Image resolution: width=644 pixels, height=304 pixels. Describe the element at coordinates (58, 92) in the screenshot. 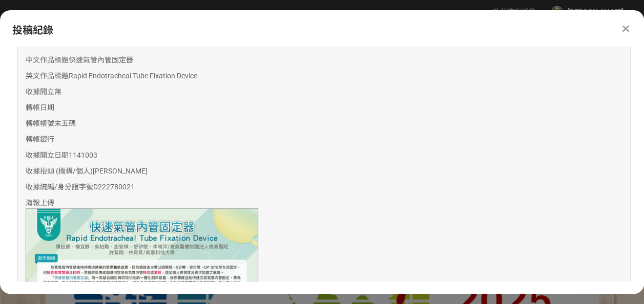

I see `span: 無` at that location.